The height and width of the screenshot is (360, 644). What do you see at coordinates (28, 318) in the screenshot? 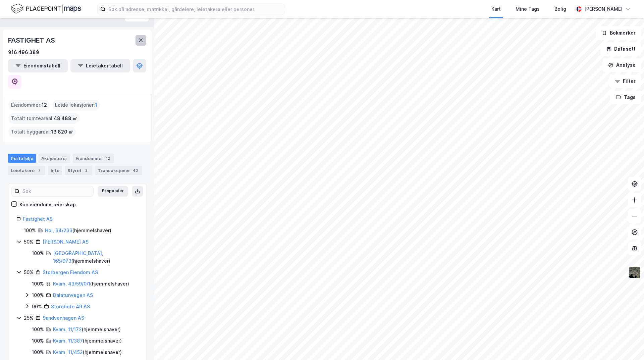
I see `div: 25%` at bounding box center [28, 318].